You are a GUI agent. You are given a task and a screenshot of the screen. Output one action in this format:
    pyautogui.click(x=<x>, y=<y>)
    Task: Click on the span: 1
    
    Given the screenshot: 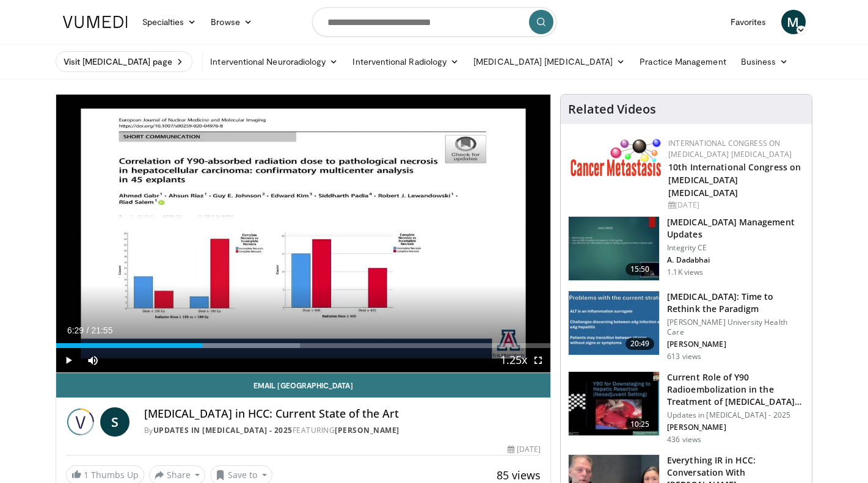 What is the action you would take?
    pyautogui.click(x=86, y=474)
    